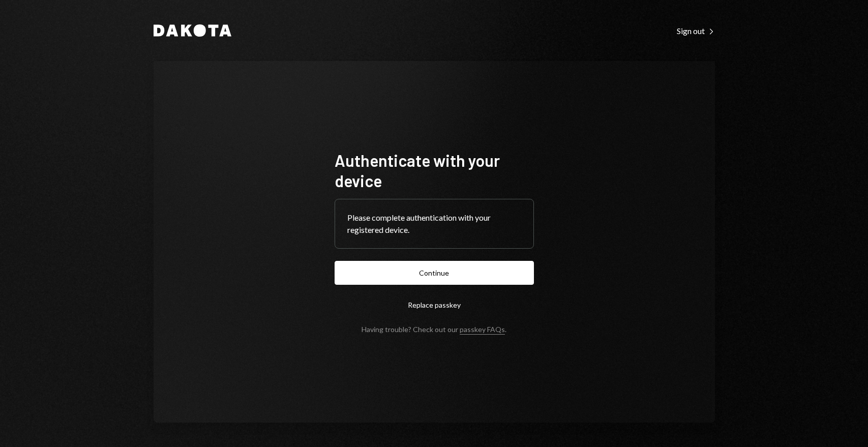  What do you see at coordinates (435, 224) in the screenshot?
I see `div: Please complete authentication with your registered device.` at bounding box center [435, 224].